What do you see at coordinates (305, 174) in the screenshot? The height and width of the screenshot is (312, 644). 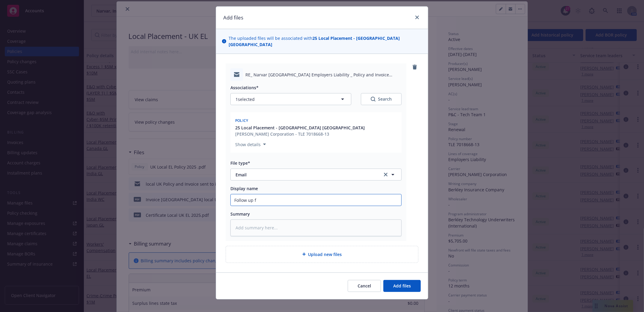 I see `span: Email` at bounding box center [305, 174].